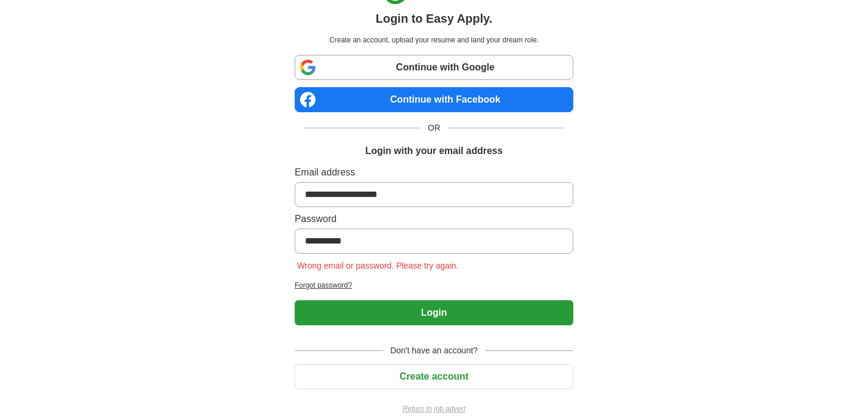  What do you see at coordinates (434, 312) in the screenshot?
I see `button: Login` at bounding box center [434, 312].